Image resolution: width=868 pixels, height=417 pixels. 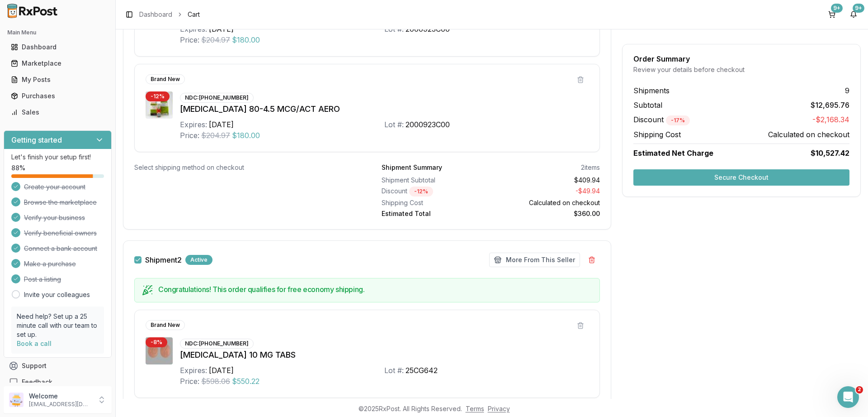 I want to click on span: Verify beneficial owners, so click(x=60, y=233).